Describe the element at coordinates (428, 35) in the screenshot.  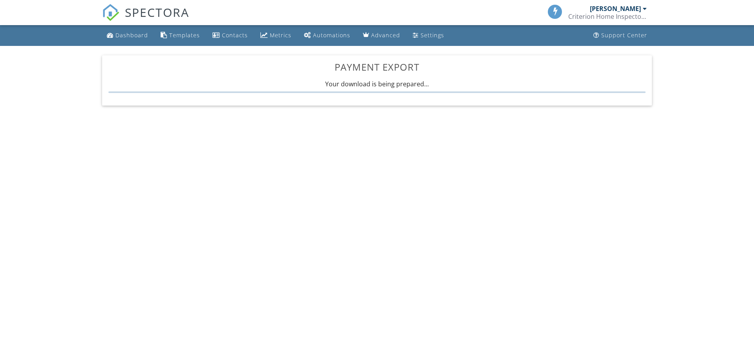
I see `a: Settings` at that location.